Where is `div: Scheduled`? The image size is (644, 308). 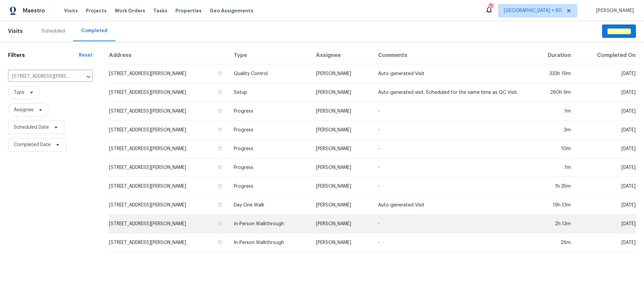
div: Scheduled is located at coordinates (54, 31).